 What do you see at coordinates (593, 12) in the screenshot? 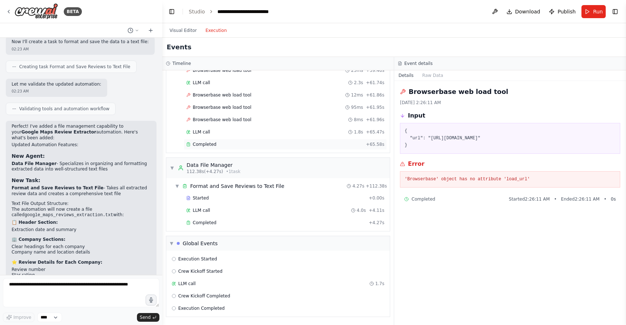
I see `button: Run` at bounding box center [593, 12].